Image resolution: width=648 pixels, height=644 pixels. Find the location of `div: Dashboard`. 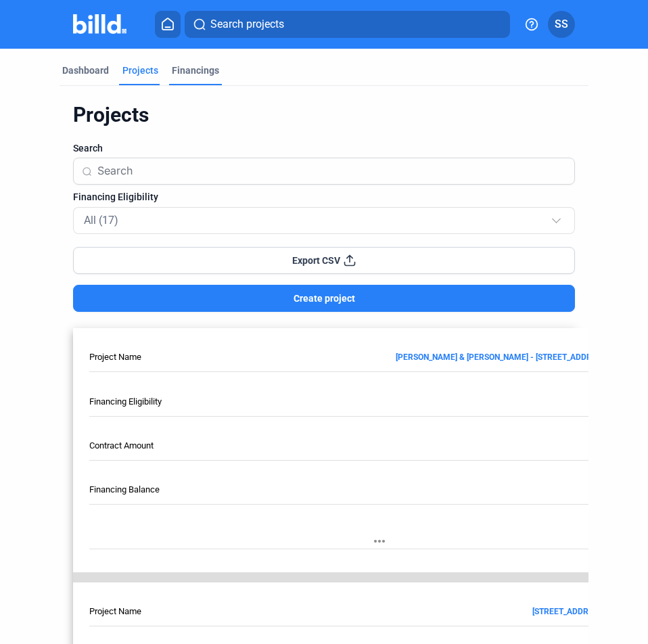

div: Dashboard is located at coordinates (85, 71).